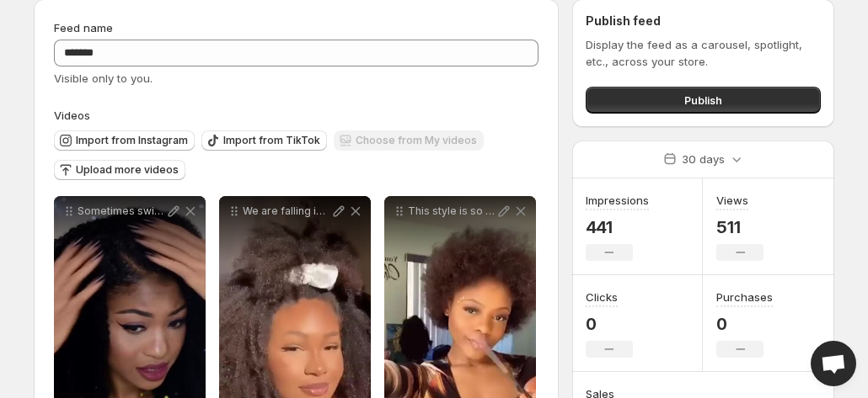 The height and width of the screenshot is (398, 868). Describe the element at coordinates (702, 21) in the screenshot. I see `h2: Publish feed` at that location.